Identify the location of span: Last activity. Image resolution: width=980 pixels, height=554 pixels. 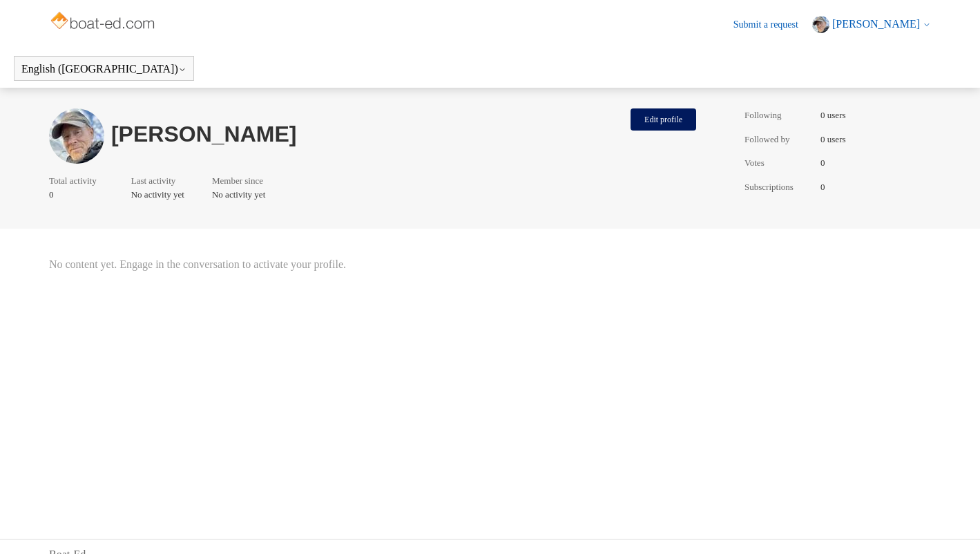
(154, 181).